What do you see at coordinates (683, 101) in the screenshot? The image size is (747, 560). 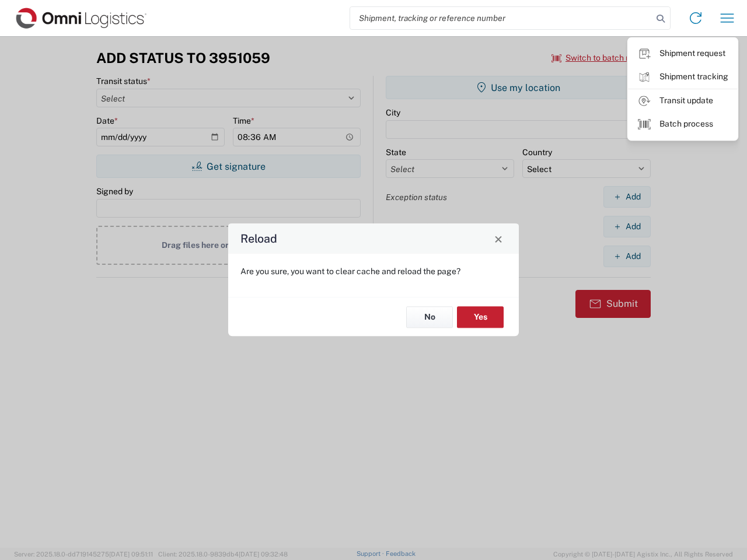 I see `a: Transit update` at bounding box center [683, 101].